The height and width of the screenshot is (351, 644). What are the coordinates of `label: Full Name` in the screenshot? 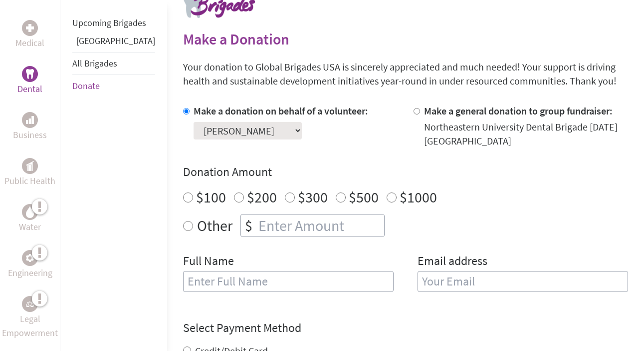 It's located at (208, 262).